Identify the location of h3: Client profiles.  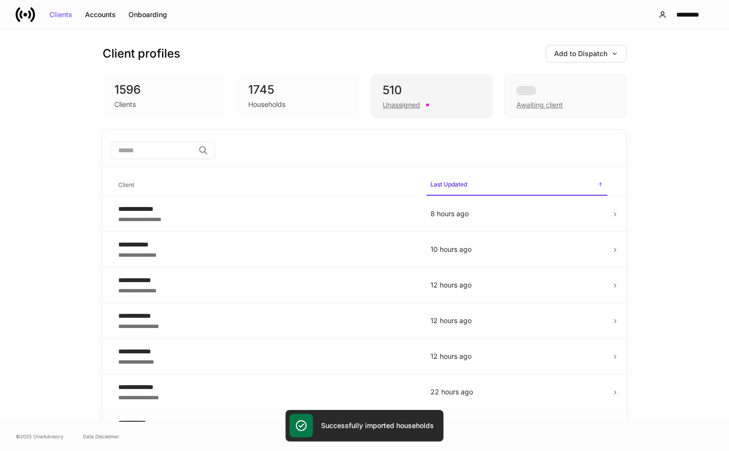
(141, 54).